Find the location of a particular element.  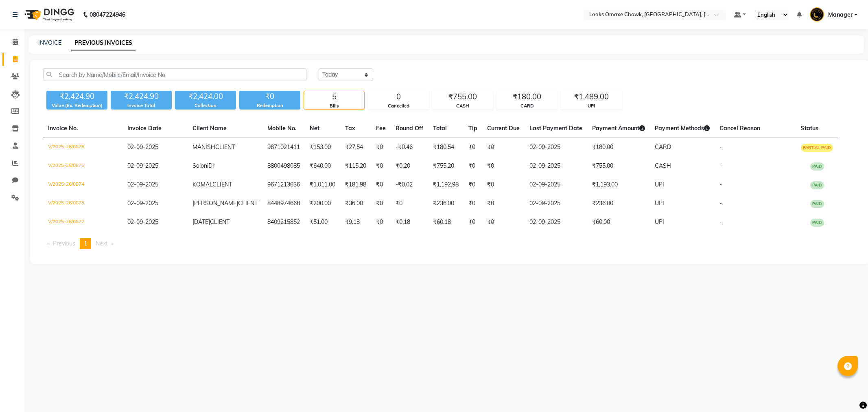

div: UPI is located at coordinates (591, 106).